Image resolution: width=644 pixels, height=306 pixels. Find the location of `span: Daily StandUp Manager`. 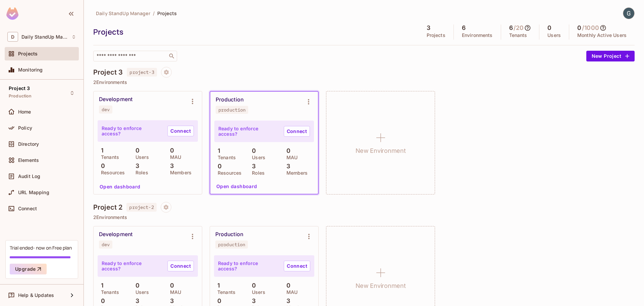

span: Daily StandUp Manager is located at coordinates (123, 13).